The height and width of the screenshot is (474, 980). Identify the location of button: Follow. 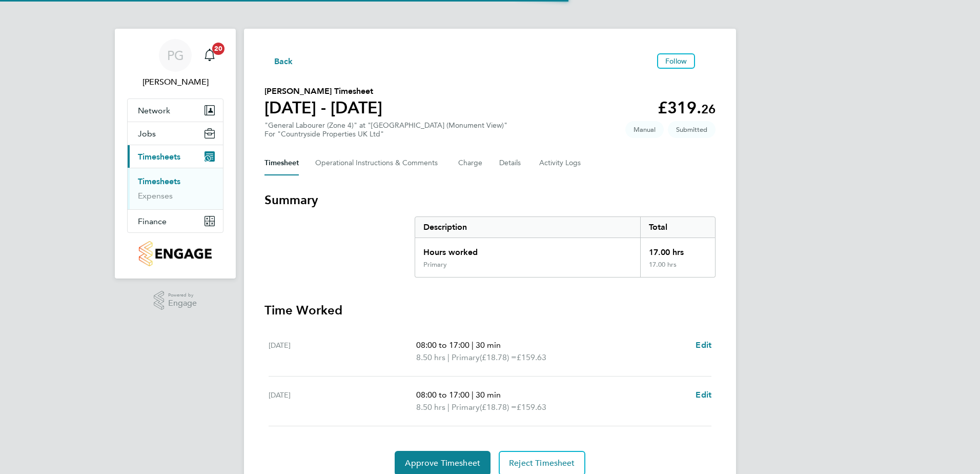
(676, 61).